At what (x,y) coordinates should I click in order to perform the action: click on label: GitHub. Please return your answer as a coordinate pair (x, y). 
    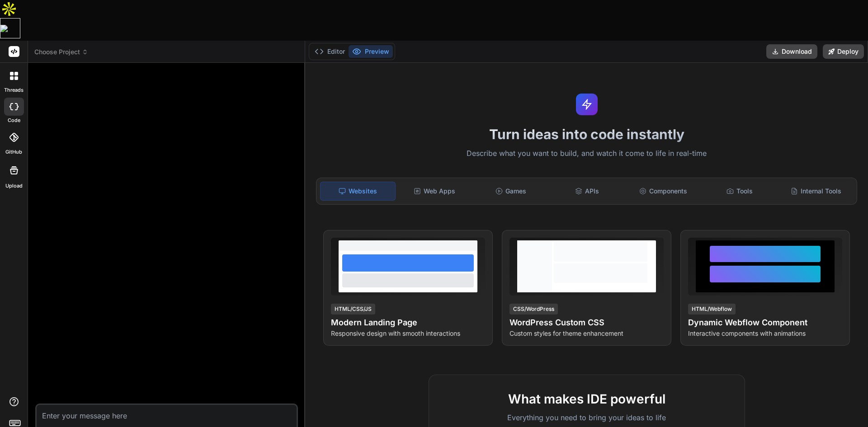
    Looking at the image, I should click on (13, 152).